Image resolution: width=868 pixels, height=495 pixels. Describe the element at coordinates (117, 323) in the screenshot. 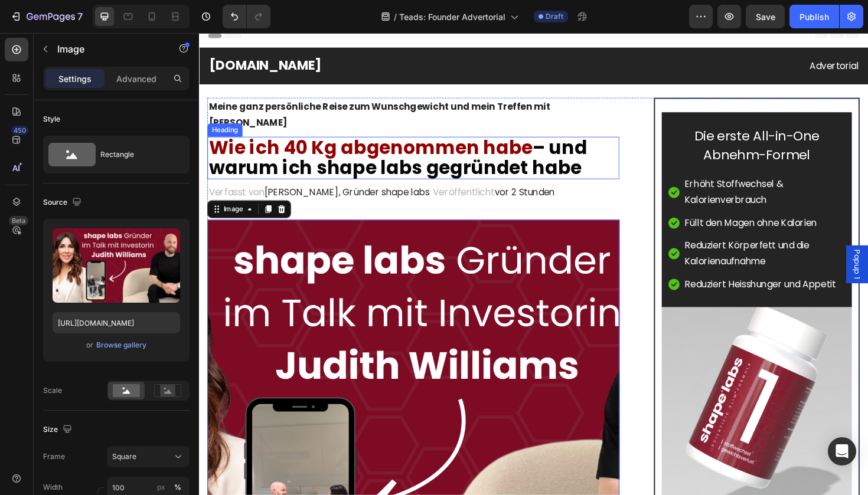

I see `input: https://example.com/image.jpg` at that location.